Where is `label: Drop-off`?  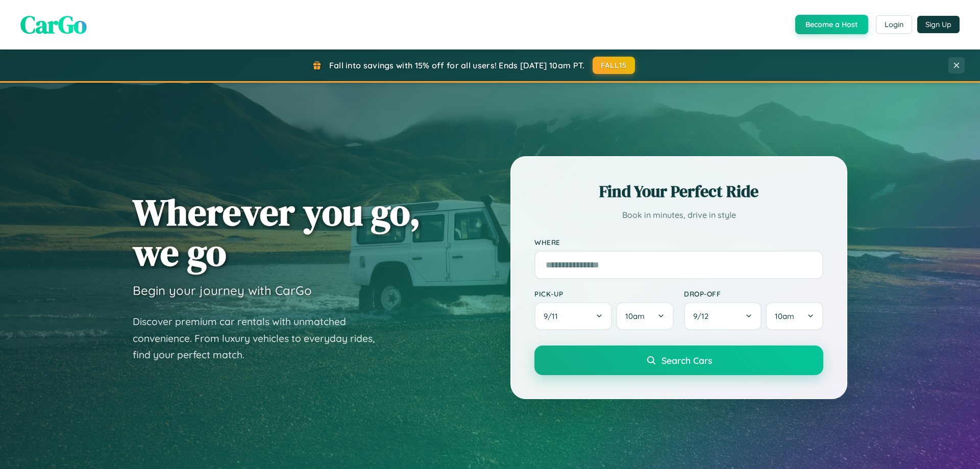 label: Drop-off is located at coordinates (753, 293).